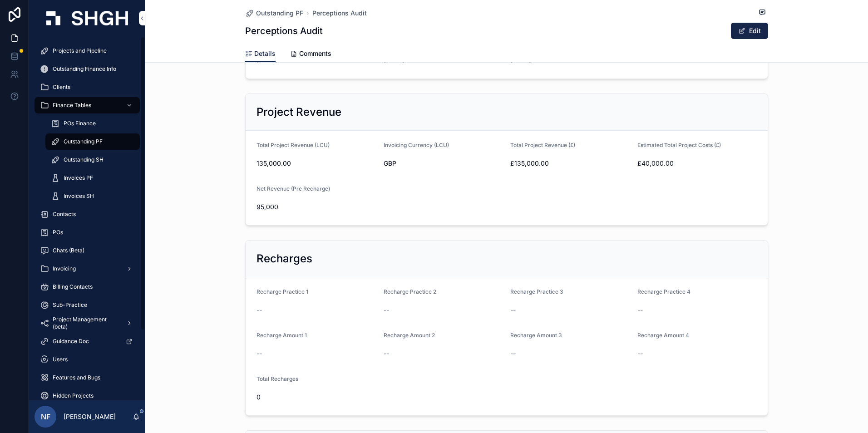  I want to click on span: Net Revenue (Pre Recharge), so click(293, 188).